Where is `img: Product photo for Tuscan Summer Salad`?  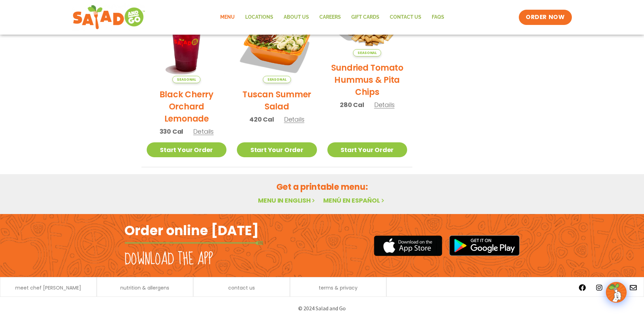 img: Product photo for Tuscan Summer Salad is located at coordinates (277, 43).